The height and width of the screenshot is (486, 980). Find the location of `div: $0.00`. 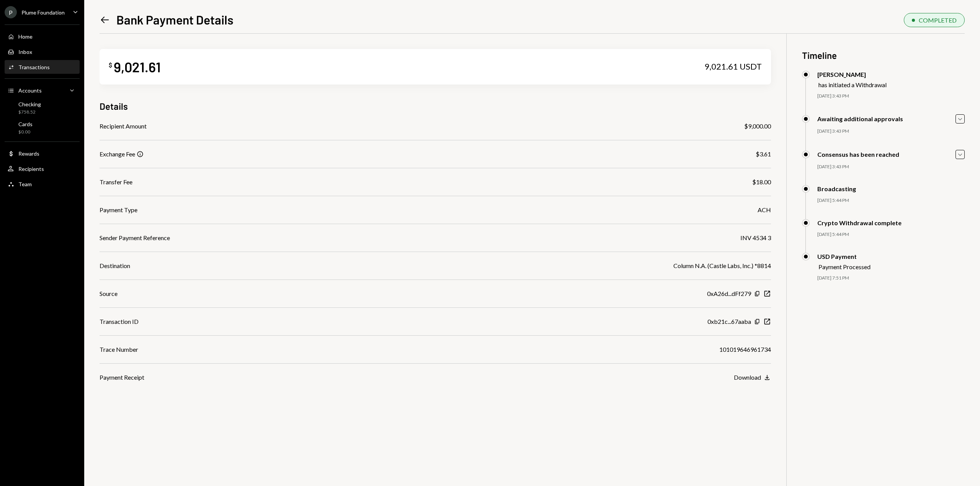

div: $0.00 is located at coordinates (25, 132).